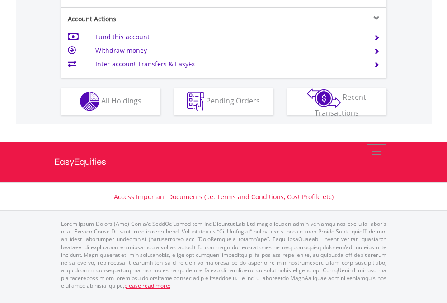 The image size is (447, 303). I want to click on span: All Holdings, so click(121, 100).